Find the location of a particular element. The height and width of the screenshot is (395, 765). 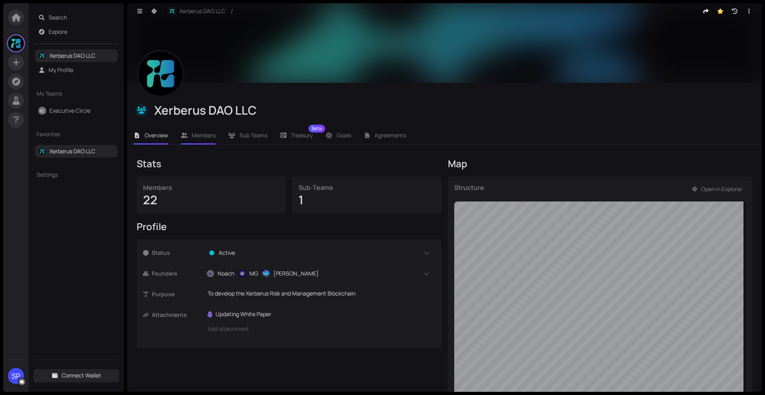

span: Noach is located at coordinates (226, 274).